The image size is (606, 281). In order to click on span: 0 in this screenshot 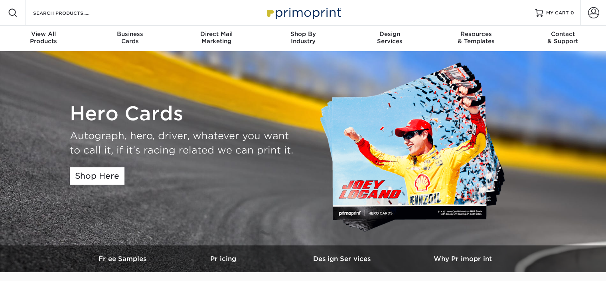, I will do `click(572, 13)`.